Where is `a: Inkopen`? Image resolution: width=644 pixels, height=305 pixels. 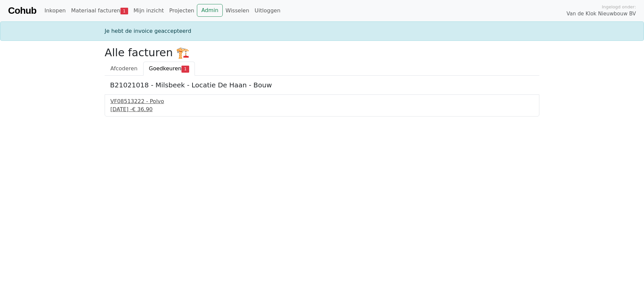 a: Inkopen is located at coordinates (54, 11).